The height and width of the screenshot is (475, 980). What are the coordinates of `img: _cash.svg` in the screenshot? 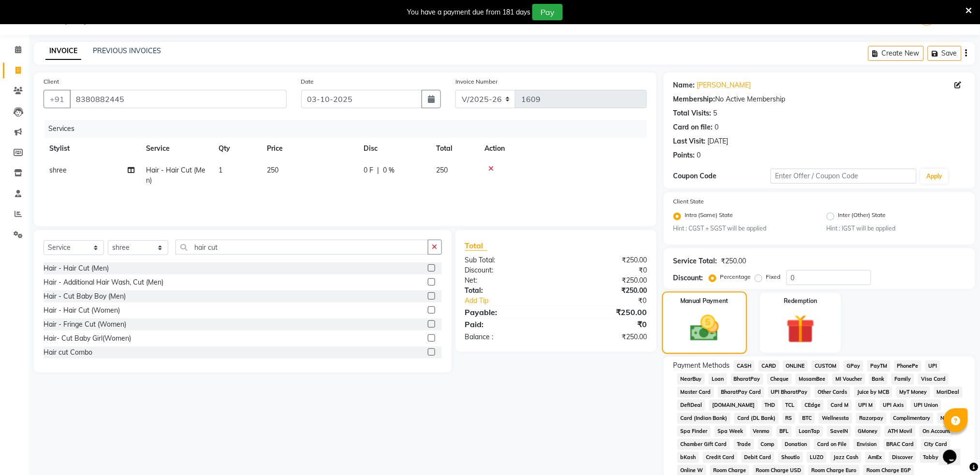 It's located at (704, 328).